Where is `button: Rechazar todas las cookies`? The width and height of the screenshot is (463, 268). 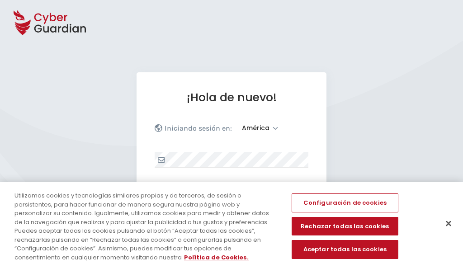
button: Rechazar todas las cookies is located at coordinates (345, 227).